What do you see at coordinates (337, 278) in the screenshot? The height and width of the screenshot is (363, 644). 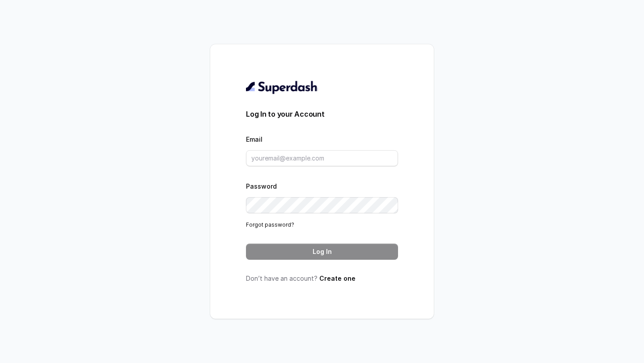 I see `a: Create one` at bounding box center [337, 278].